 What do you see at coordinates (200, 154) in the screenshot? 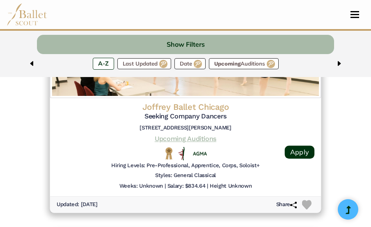
I see `img: Union` at bounding box center [200, 154].